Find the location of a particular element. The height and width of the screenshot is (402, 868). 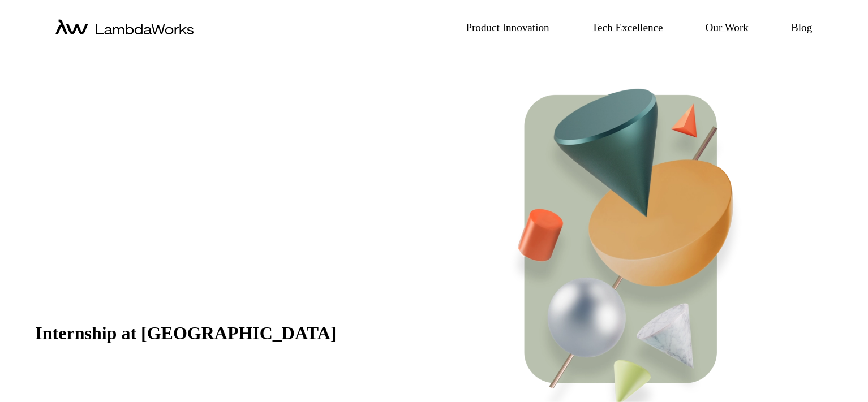

a: Product Innovation is located at coordinates (501, 28).